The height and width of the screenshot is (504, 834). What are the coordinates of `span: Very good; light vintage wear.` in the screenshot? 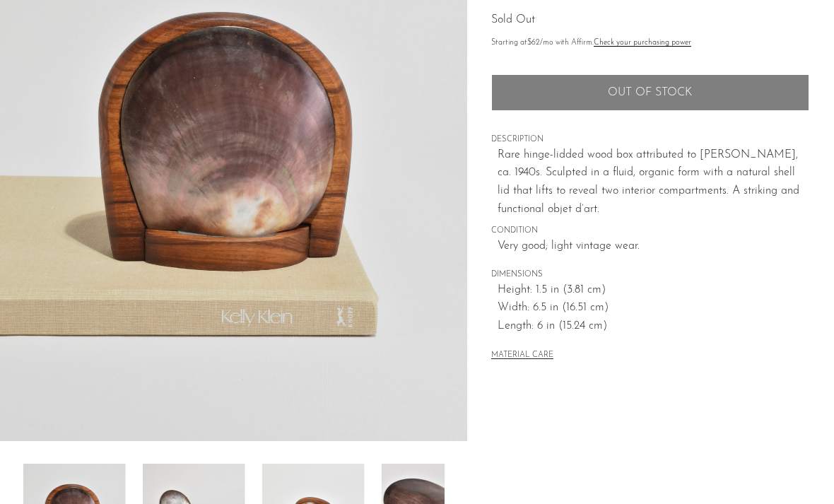 It's located at (654, 247).